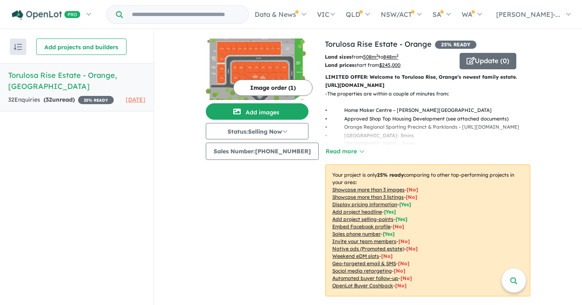 Image resolution: width=582 pixels, height=305 pixels. Describe the element at coordinates (388, 57) in the screenshot. I see `span: to` at that location.